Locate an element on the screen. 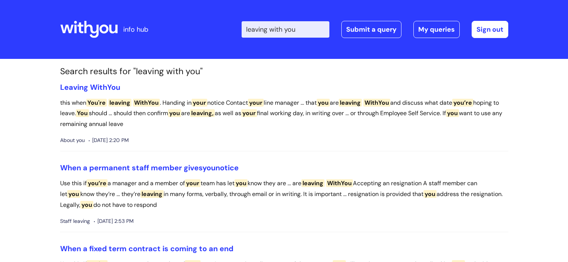 The height and width of the screenshot is (262, 568). input: Search is located at coordinates (285, 29).